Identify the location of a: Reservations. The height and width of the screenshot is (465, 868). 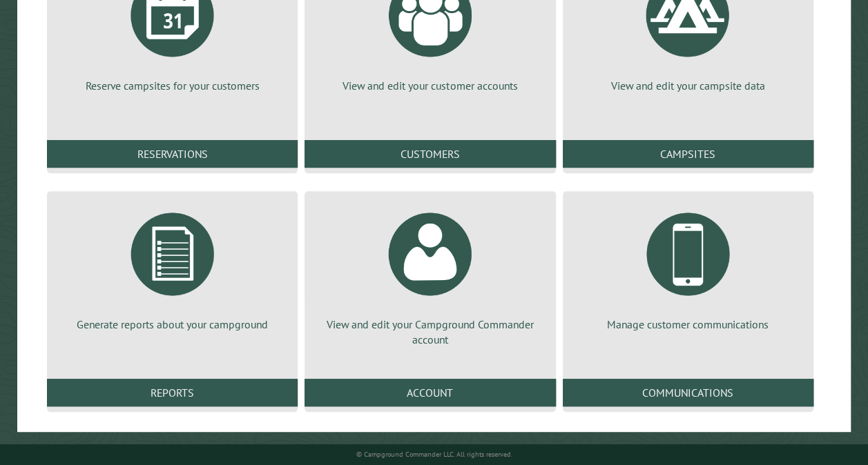
(172, 154).